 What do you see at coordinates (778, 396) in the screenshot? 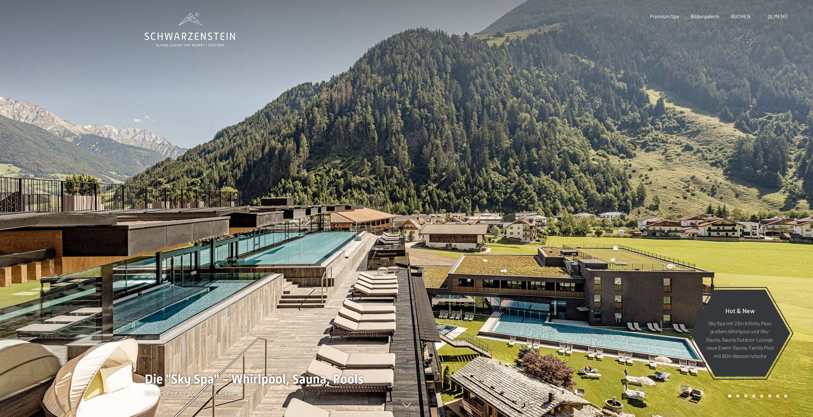
I see `div: Carousel Page 7` at bounding box center [778, 396].